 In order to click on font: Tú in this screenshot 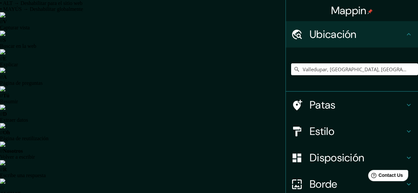, I will do `click(6, 96)`.